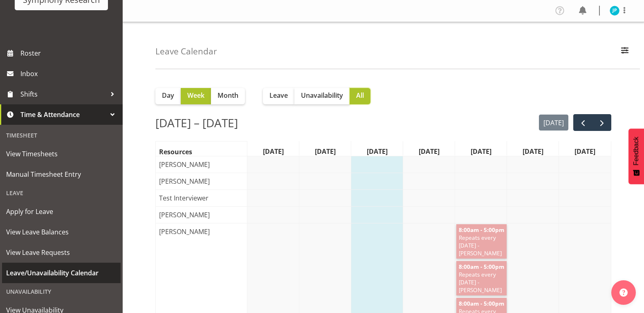 This screenshot has width=644, height=313. I want to click on span: Feedback, so click(636, 151).